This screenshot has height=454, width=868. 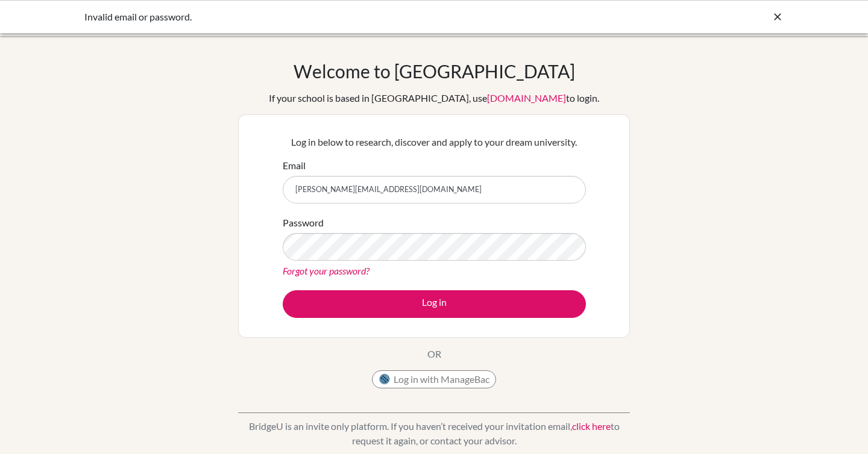 What do you see at coordinates (434, 379) in the screenshot?
I see `button: Log in with ManageBac` at bounding box center [434, 379].